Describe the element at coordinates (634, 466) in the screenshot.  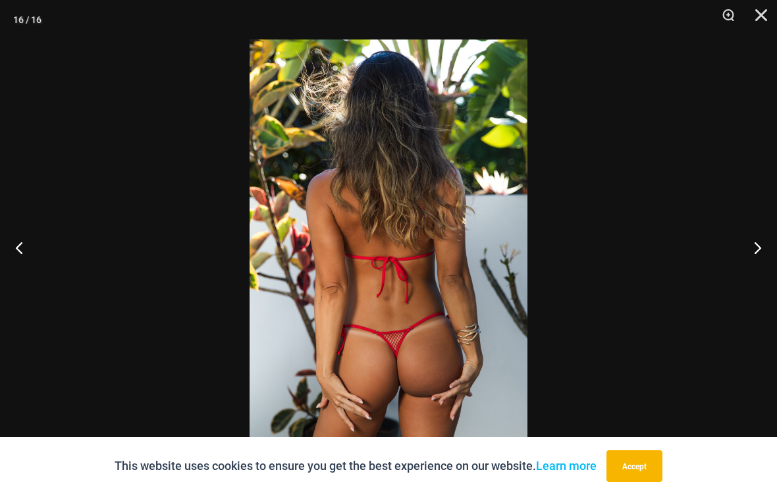
I see `button: Accept` at that location.